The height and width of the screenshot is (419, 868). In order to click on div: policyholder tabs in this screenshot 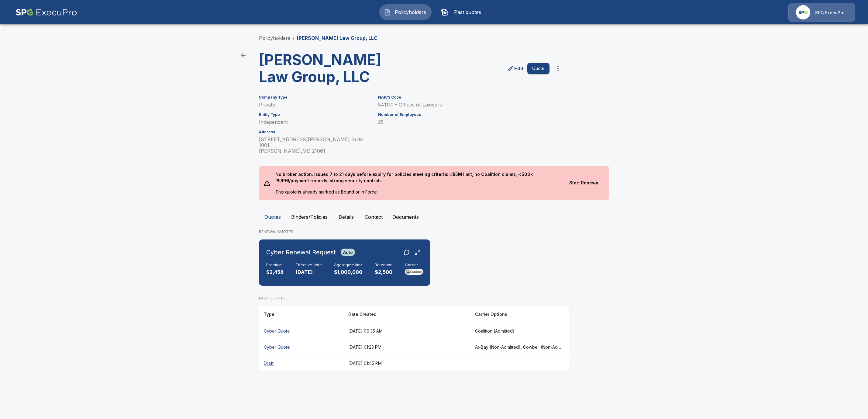, I will do `click(434, 217)`.